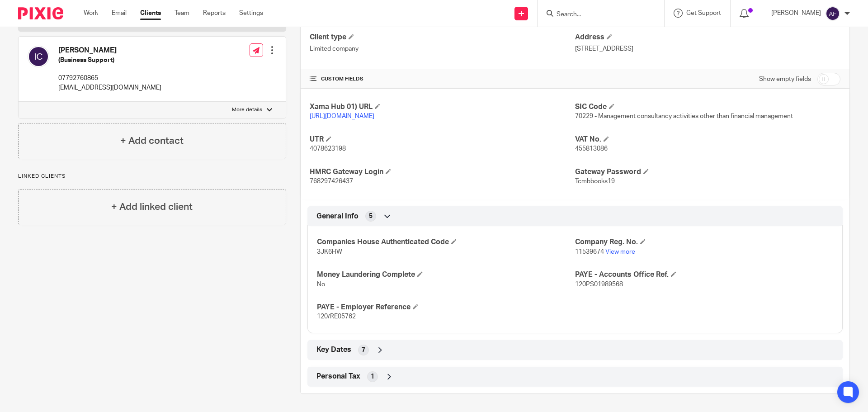 The width and height of the screenshot is (868, 412). Describe the element at coordinates (446, 307) in the screenshot. I see `h4: PAYE - Employer Reference` at that location.